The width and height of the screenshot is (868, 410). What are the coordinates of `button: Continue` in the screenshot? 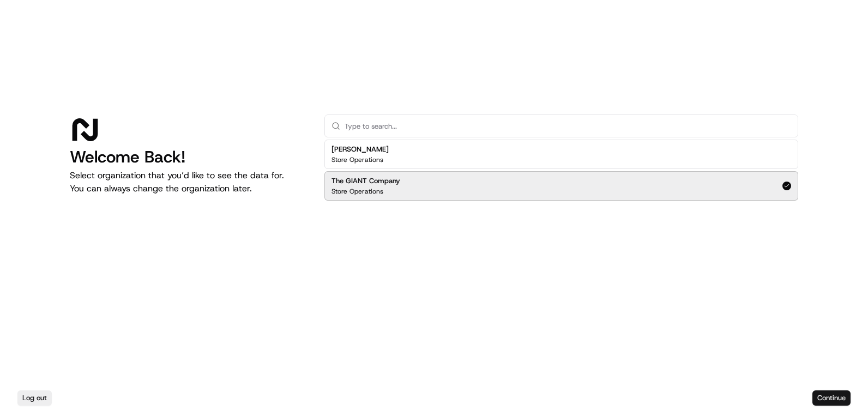 It's located at (831, 398).